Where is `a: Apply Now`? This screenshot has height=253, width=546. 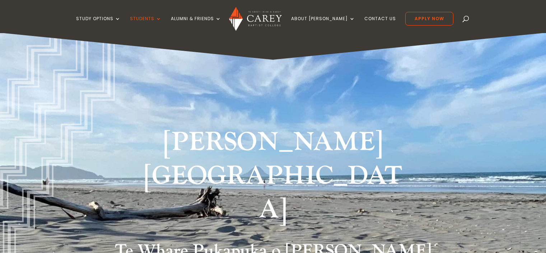 a: Apply Now is located at coordinates (430, 19).